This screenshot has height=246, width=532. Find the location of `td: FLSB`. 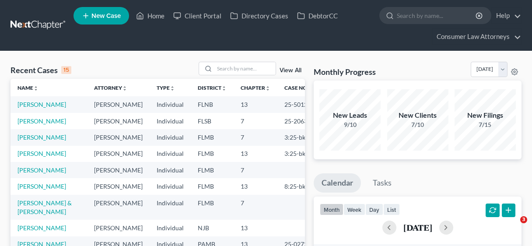

td: FLSB is located at coordinates (212, 121).